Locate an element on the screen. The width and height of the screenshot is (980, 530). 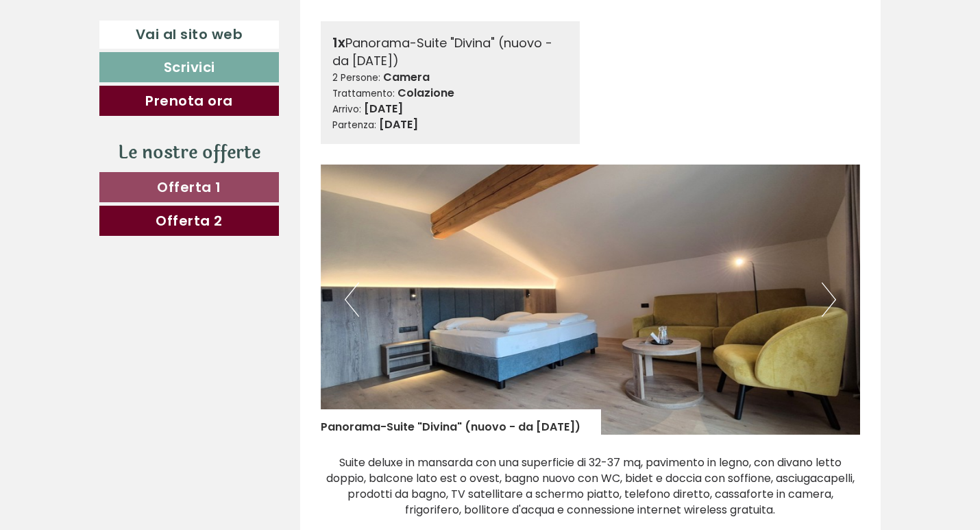
small: 13:48 is located at coordinates (123, 72).